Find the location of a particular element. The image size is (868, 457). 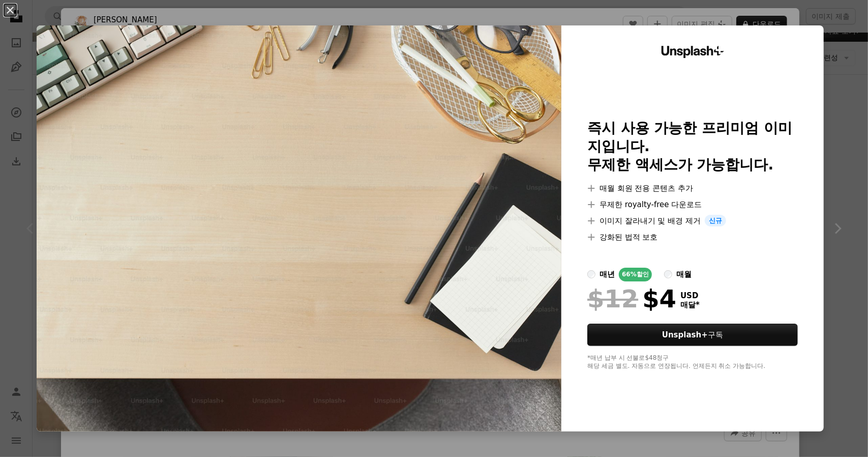

div: 매월 is located at coordinates (684, 274).